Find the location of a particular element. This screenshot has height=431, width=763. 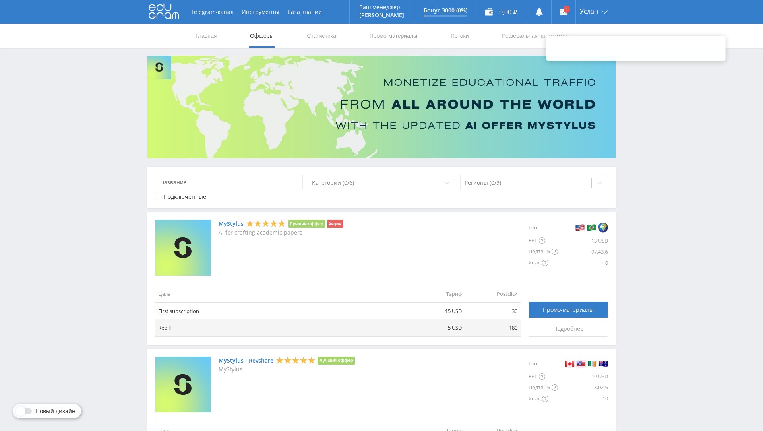

td: Rebill is located at coordinates (282, 328).